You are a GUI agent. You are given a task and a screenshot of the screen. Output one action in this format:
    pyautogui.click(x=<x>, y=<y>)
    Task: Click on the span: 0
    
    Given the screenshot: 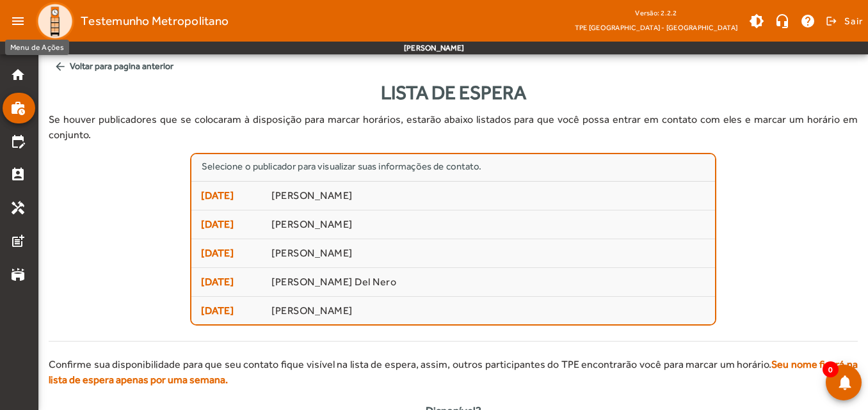 What is the action you would take?
    pyautogui.click(x=831, y=369)
    